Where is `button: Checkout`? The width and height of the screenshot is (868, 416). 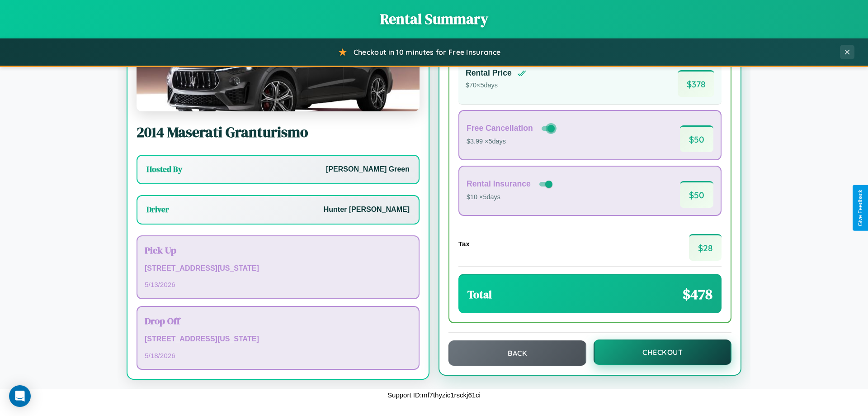
button: Checkout is located at coordinates (662, 352).